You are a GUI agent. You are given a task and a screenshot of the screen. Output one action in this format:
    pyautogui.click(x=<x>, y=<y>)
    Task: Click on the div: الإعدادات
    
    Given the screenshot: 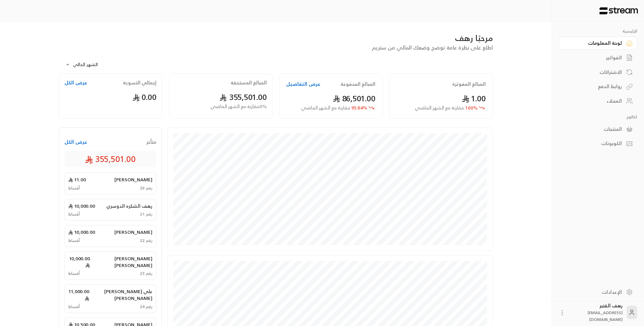 What is the action you would take?
    pyautogui.click(x=594, y=292)
    